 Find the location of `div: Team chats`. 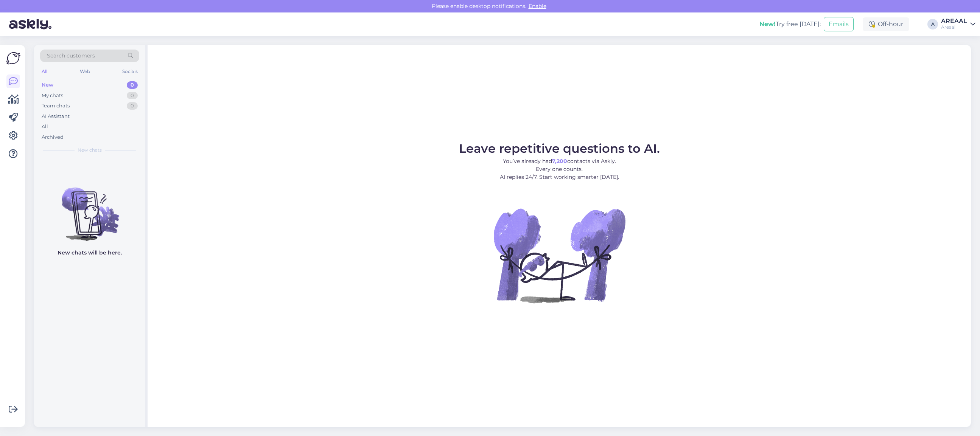

div: Team chats is located at coordinates (56, 106).